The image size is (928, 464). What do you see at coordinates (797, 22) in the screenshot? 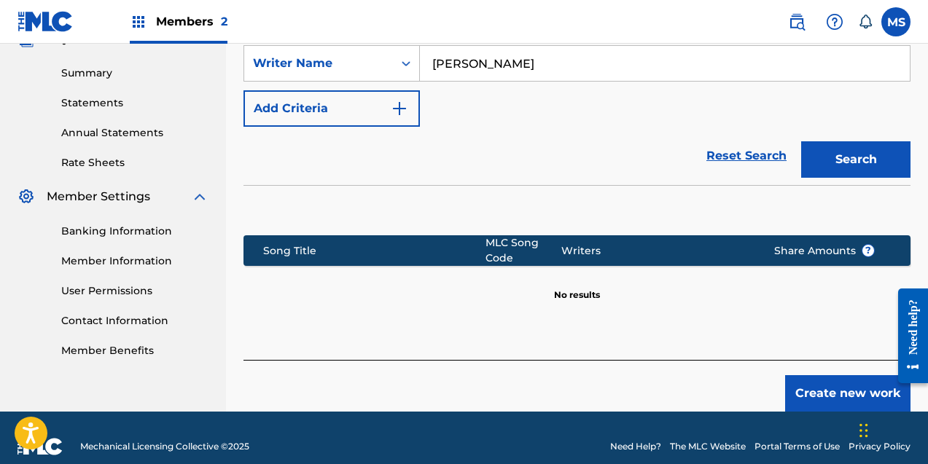
I see `a: Public Search` at bounding box center [797, 22].